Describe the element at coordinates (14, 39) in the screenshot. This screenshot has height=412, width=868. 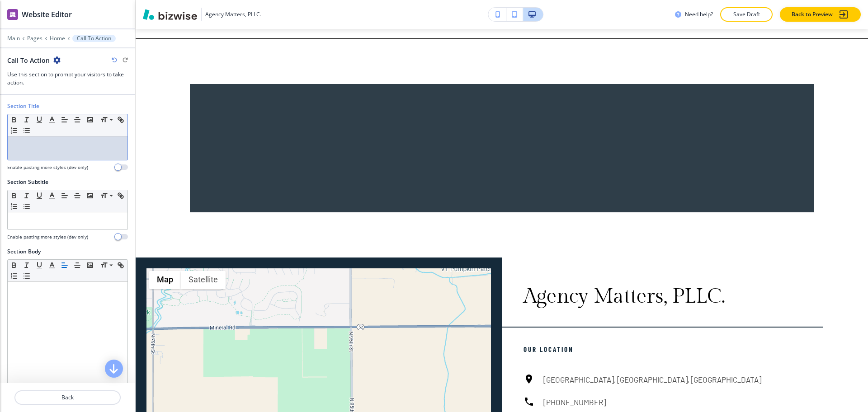
I see `p: Main` at that location.